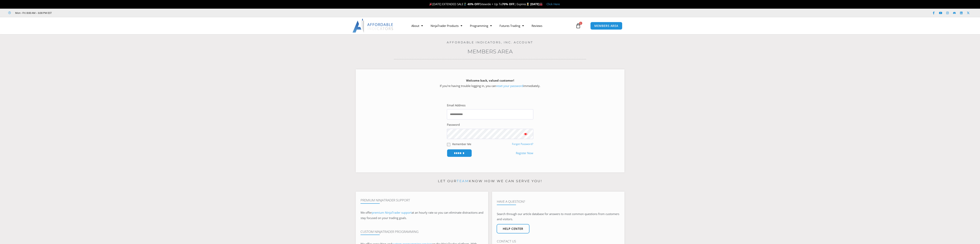  I want to click on h4: Premium NinjaTrader Support, so click(422, 201).